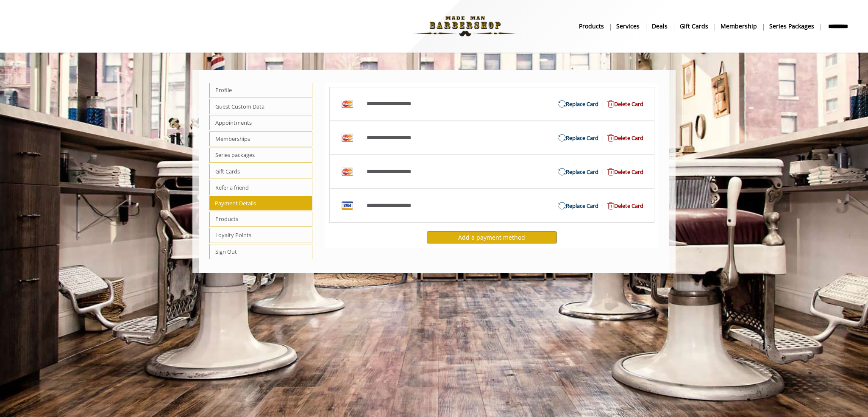  I want to click on a: DealsDeals, so click(660, 26).